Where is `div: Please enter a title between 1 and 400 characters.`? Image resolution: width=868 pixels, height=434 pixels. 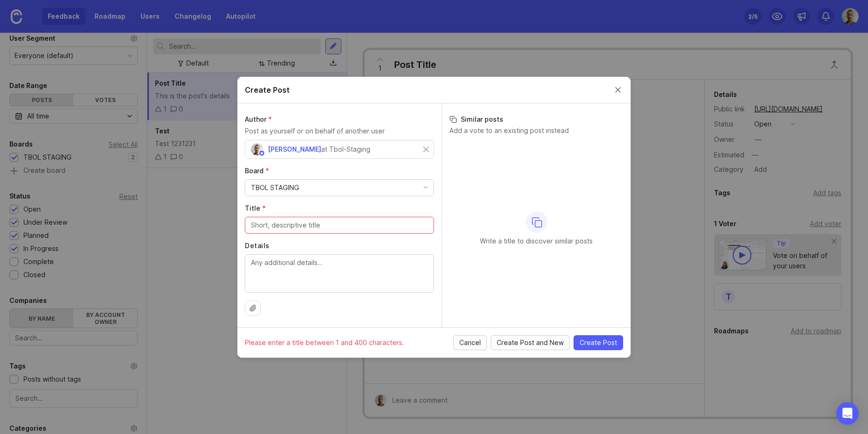
div: Please enter a title between 1 and 400 characters. is located at coordinates (324, 343).